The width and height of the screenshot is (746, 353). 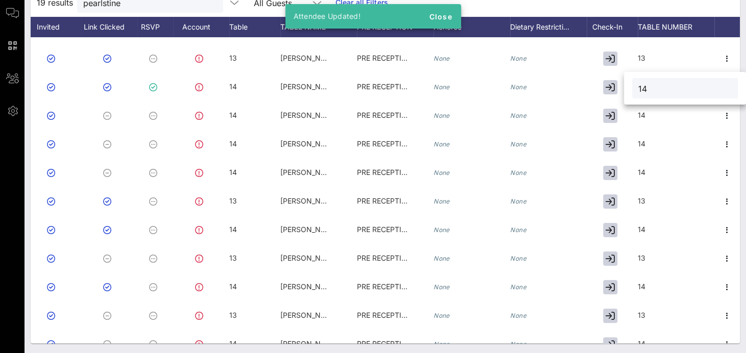 I want to click on span: Close, so click(x=441, y=16).